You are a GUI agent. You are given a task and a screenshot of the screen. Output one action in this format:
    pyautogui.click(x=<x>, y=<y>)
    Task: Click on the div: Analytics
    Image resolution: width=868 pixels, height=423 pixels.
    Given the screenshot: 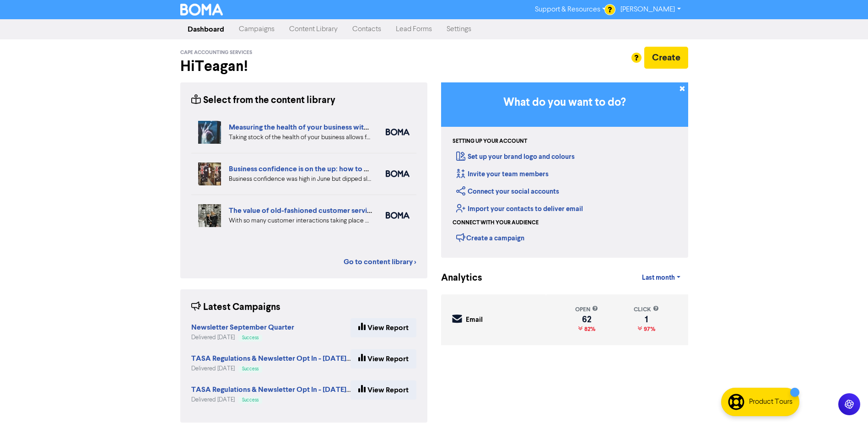 What is the action you would take?
    pyautogui.click(x=456, y=278)
    